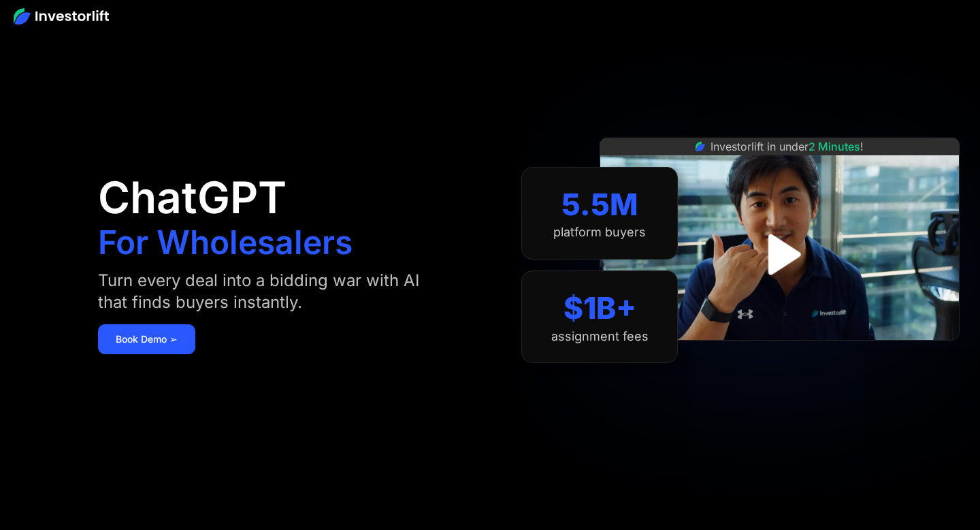  What do you see at coordinates (147, 339) in the screenshot?
I see `a: Book Demo ➢` at bounding box center [147, 339].